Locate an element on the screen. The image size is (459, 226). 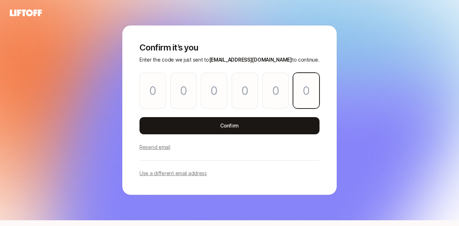
p: Use a different email address is located at coordinates (173, 174).